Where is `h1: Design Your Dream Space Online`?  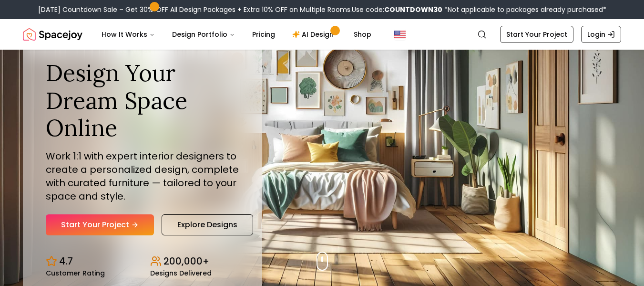 h1: Design Your Dream Space Online is located at coordinates (142, 100).